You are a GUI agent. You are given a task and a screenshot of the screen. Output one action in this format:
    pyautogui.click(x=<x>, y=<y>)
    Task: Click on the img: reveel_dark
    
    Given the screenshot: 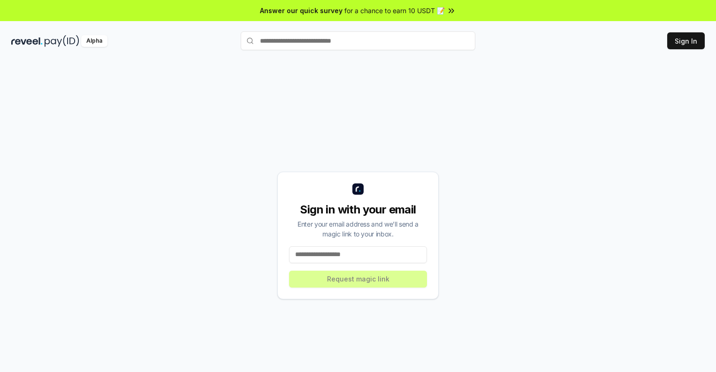 What is the action you would take?
    pyautogui.click(x=27, y=41)
    